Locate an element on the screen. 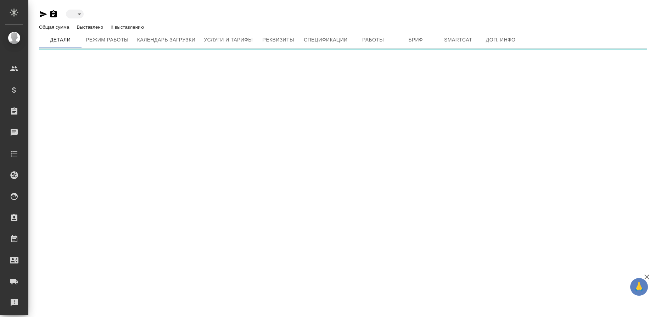 This screenshot has height=317, width=655. span: Детали is located at coordinates (60, 40).